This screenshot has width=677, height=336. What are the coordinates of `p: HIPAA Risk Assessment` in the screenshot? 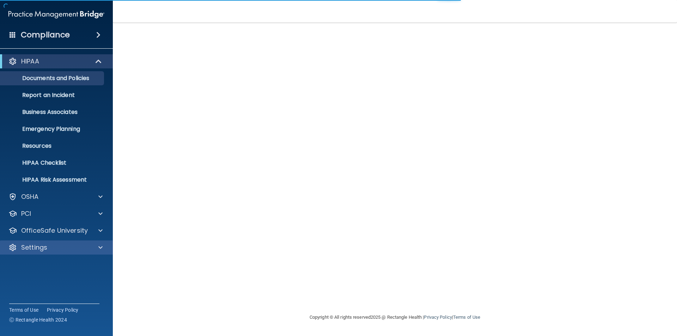 It's located at (53, 180).